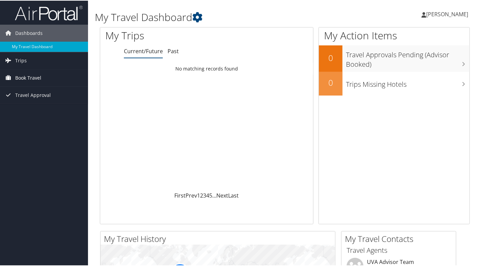 This screenshot has height=266, width=479. Describe the element at coordinates (202, 195) in the screenshot. I see `a: 2` at that location.